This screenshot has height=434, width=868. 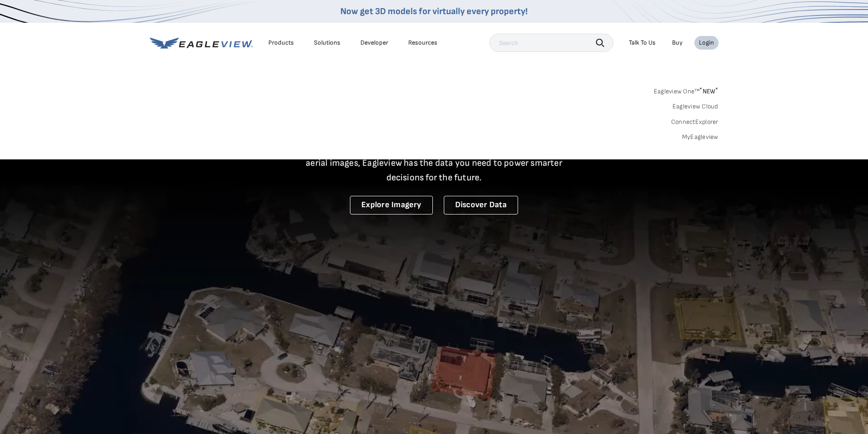 What do you see at coordinates (700, 137) in the screenshot?
I see `a: MyEagleview` at bounding box center [700, 137].